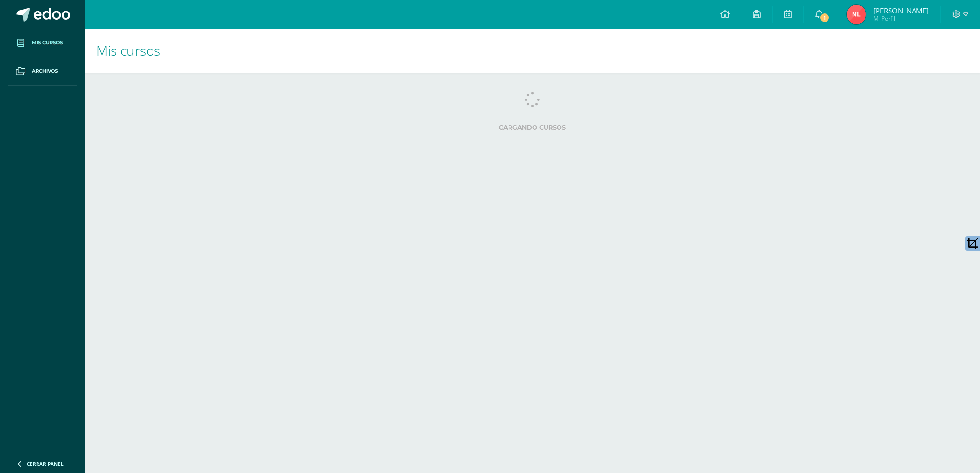  Describe the element at coordinates (42, 72) in the screenshot. I see `a: Archivos` at that location.